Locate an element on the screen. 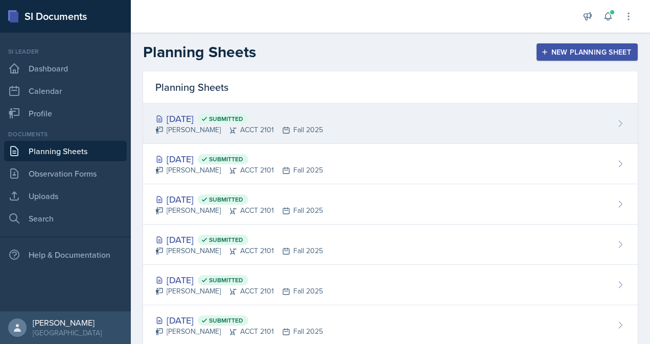 This screenshot has width=650, height=344. div: Help & Documentation is located at coordinates (65, 255).